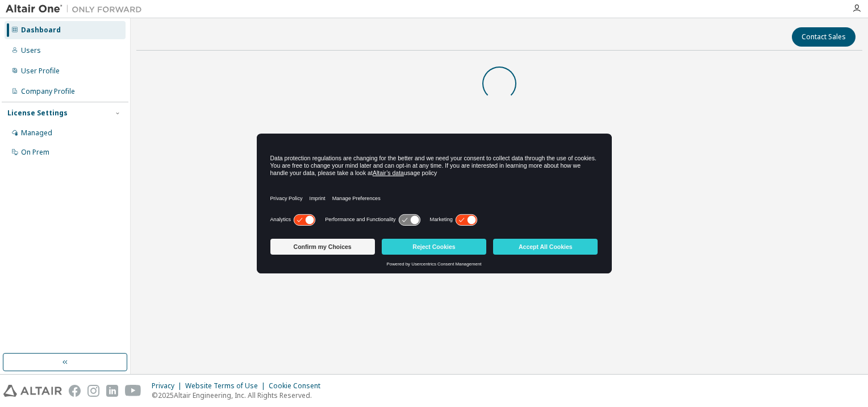  Describe the element at coordinates (93, 391) in the screenshot. I see `img: instagram.svg` at that location.